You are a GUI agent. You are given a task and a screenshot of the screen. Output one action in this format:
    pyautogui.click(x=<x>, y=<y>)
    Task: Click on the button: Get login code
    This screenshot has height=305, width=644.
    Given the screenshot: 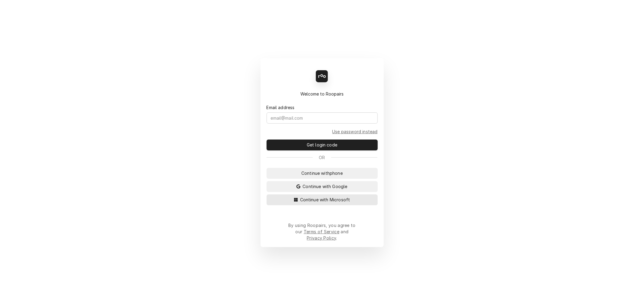 What is the action you would take?
    pyautogui.click(x=322, y=145)
    